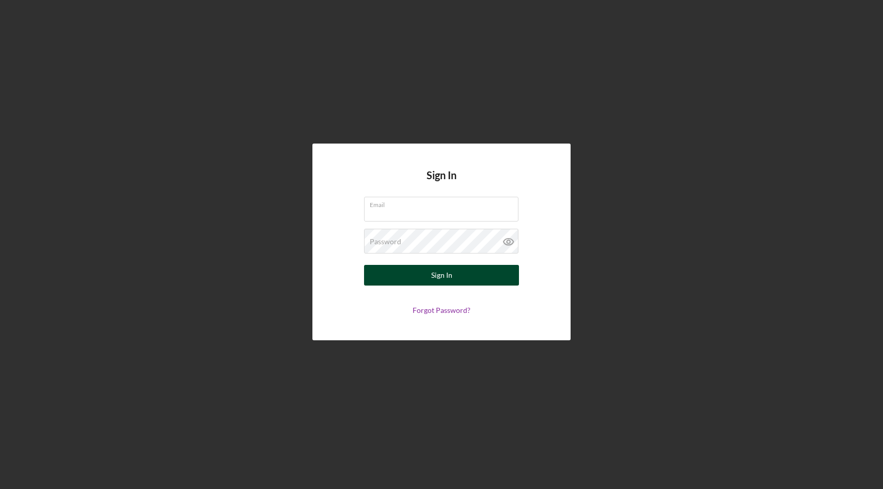 This screenshot has height=489, width=883. Describe the element at coordinates (385, 242) in the screenshot. I see `label: Password` at that location.